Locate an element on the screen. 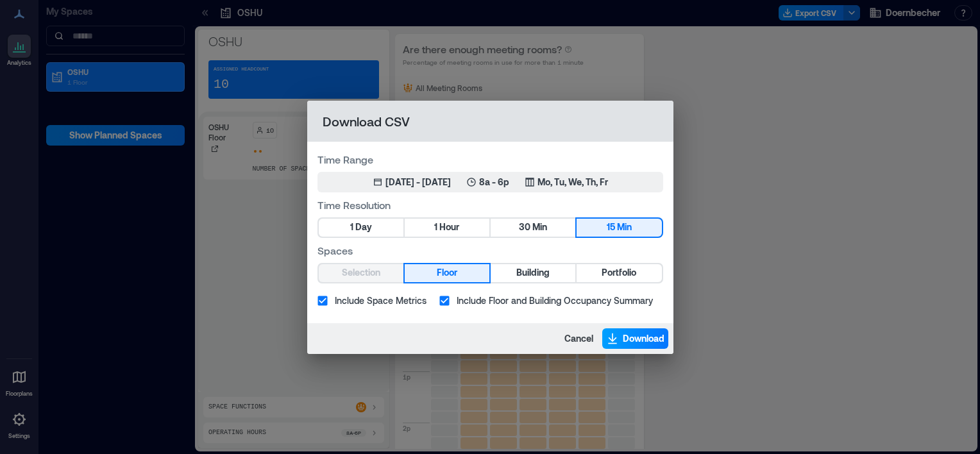 The image size is (980, 454). span: Include Floor and Building Occupancy Summary is located at coordinates (555, 300).